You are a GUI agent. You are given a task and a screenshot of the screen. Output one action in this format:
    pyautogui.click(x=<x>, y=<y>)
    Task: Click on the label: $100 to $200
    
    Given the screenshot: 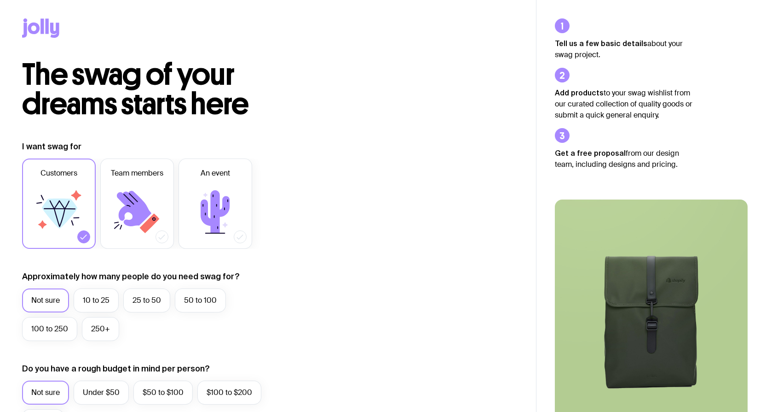 What is the action you would take?
    pyautogui.click(x=229, y=392)
    